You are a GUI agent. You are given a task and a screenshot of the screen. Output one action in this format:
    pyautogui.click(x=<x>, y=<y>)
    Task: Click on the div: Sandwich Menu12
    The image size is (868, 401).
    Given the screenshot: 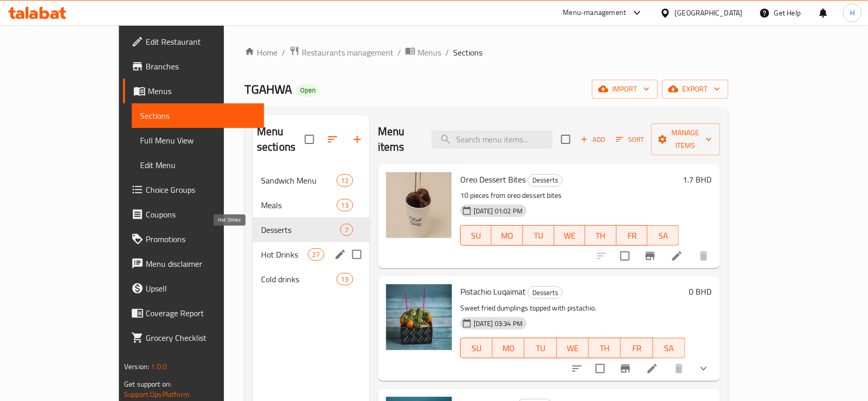 What is the action you would take?
    pyautogui.click(x=311, y=181)
    